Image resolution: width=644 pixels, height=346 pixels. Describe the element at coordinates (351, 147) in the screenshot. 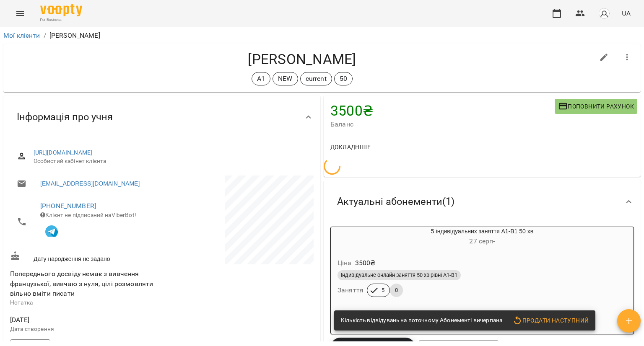

I see `span: Докладніше` at that location.